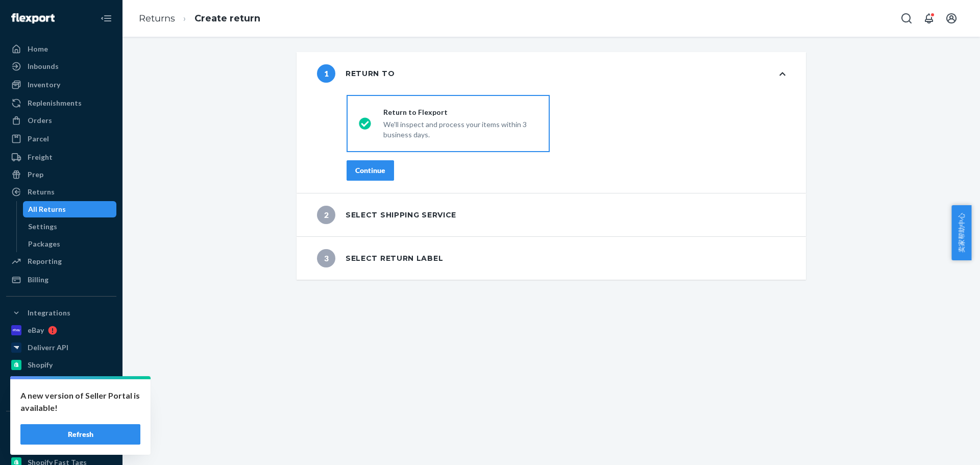 The height and width of the screenshot is (465, 980). I want to click on span: 1, so click(326, 73).